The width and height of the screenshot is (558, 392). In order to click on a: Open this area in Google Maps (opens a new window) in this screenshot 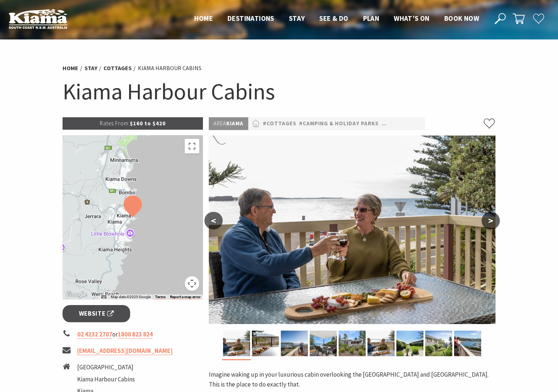, I will do `click(77, 295)`.